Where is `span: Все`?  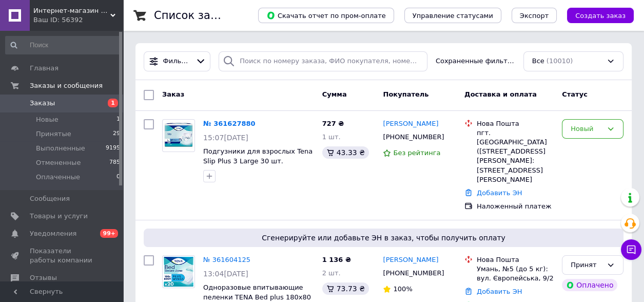
span: Все is located at coordinates (538, 61).